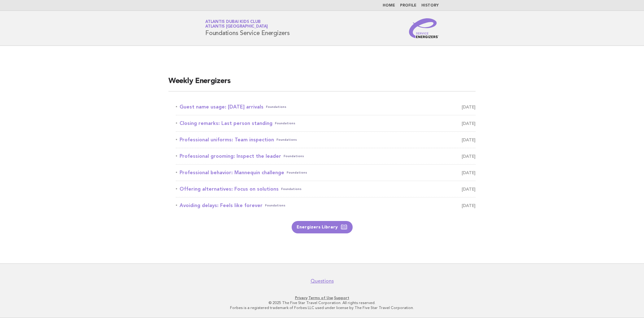  Describe the element at coordinates (322, 83) in the screenshot. I see `h2: Weekly Energizers` at that location.